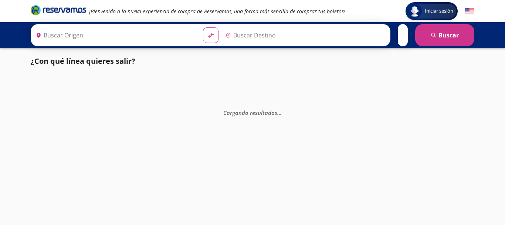 The width and height of the screenshot is (505, 225). What do you see at coordinates (470, 11) in the screenshot?
I see `button: English` at bounding box center [470, 11].